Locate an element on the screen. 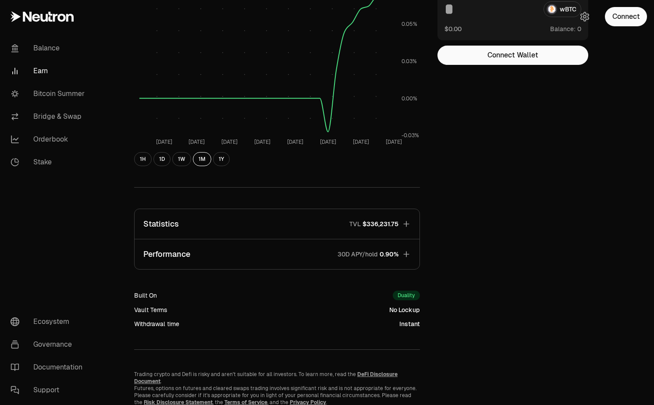 This screenshot has height=405, width=654. span: Balance: is located at coordinates (563, 29).